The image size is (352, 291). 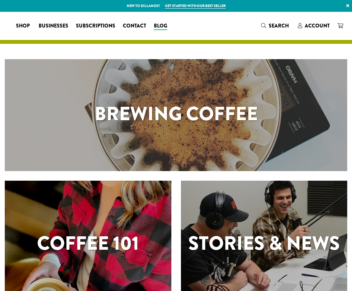 What do you see at coordinates (279, 26) in the screenshot?
I see `span: Search` at bounding box center [279, 26].